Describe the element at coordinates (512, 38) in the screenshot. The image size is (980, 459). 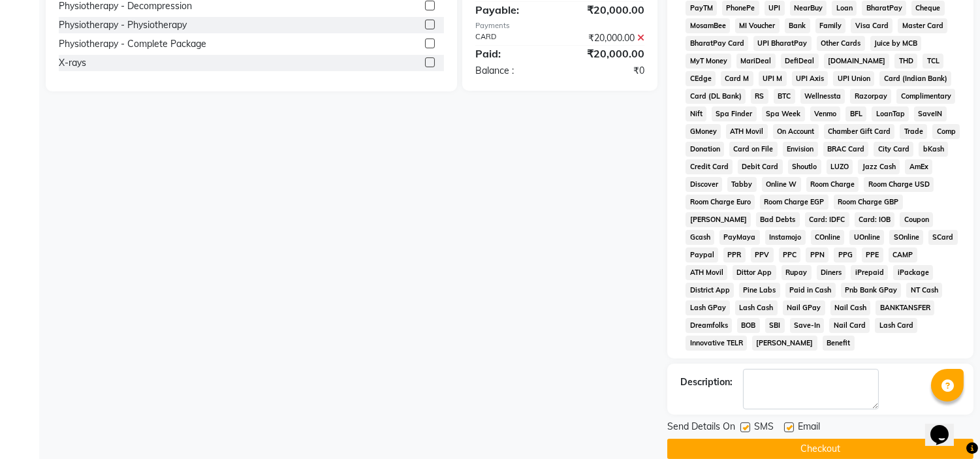
I see `div: CARD` at that location.